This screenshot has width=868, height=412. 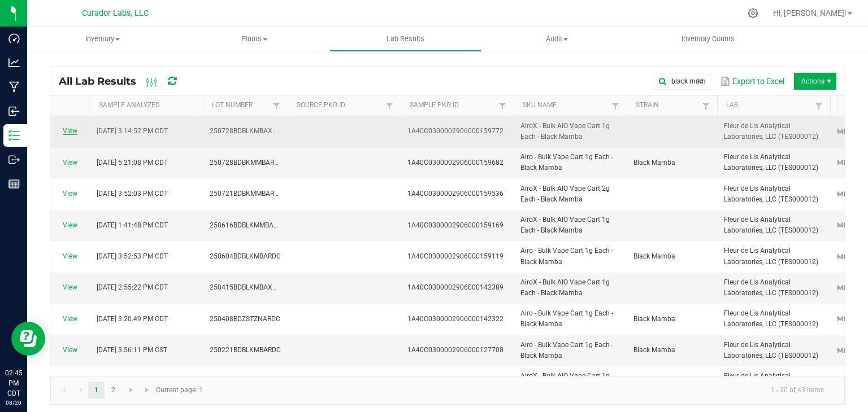 I want to click on span: Audit, so click(x=556, y=39).